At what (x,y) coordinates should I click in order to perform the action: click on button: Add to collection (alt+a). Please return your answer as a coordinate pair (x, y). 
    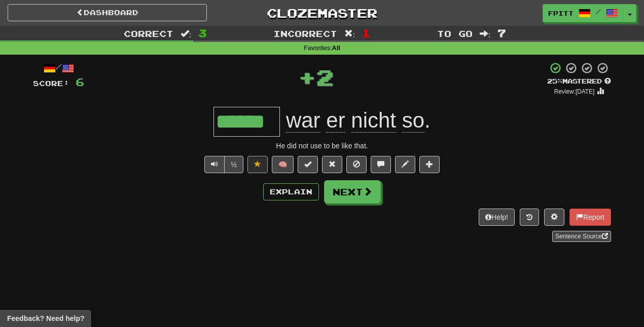
    Looking at the image, I should click on (429, 164).